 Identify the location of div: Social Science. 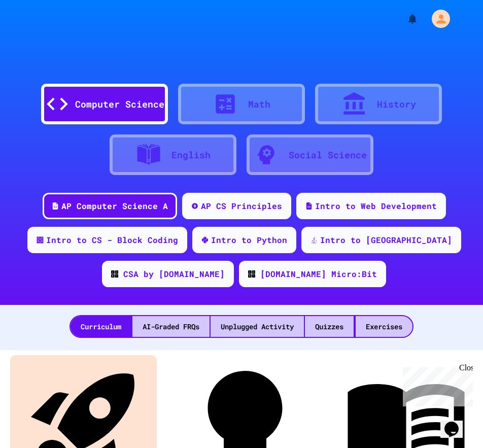
(328, 154).